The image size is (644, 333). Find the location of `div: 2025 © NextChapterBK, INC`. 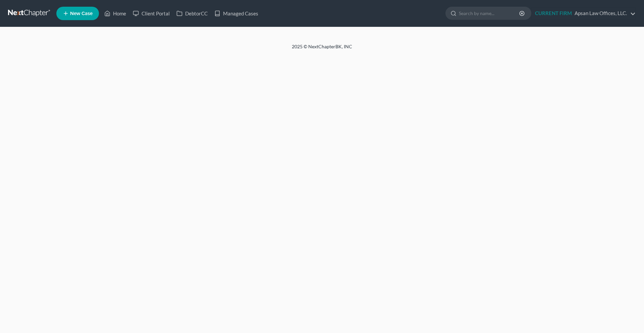

div: 2025 © NextChapterBK, INC is located at coordinates (322, 49).